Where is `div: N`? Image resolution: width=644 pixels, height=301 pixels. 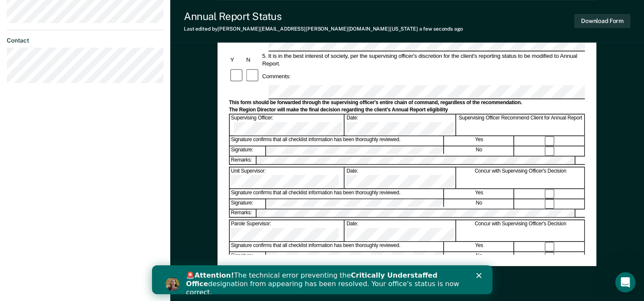
div: N is located at coordinates (253, 60).